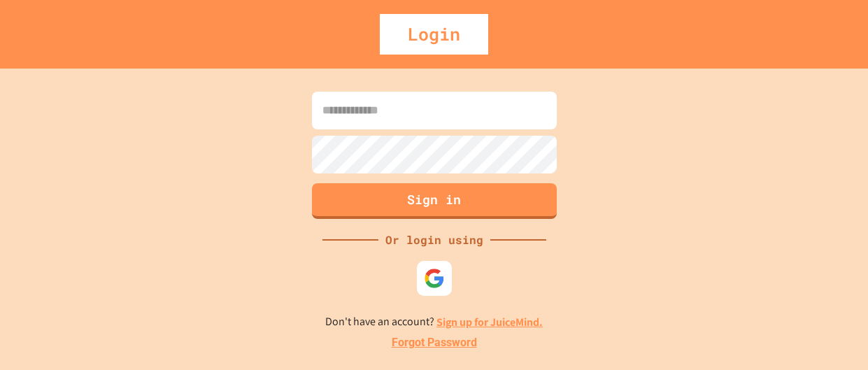 This screenshot has width=868, height=370. Describe the element at coordinates (489, 322) in the screenshot. I see `a: Sign up for JuiceMind.` at that location.